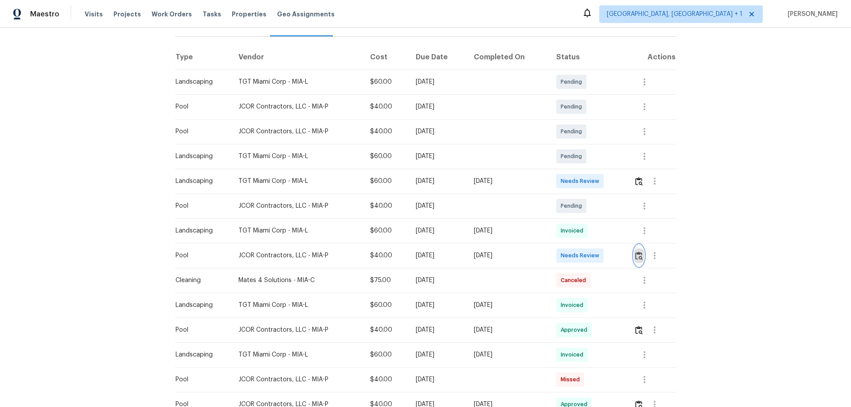 The height and width of the screenshot is (407, 851). I want to click on span: Work Orders, so click(172, 14).